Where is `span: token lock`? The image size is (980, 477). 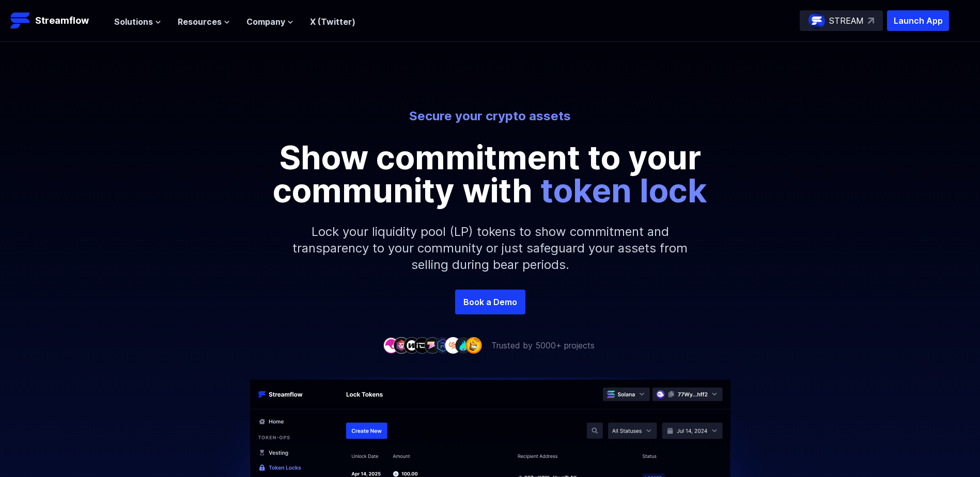
span: token lock is located at coordinates (623, 190).